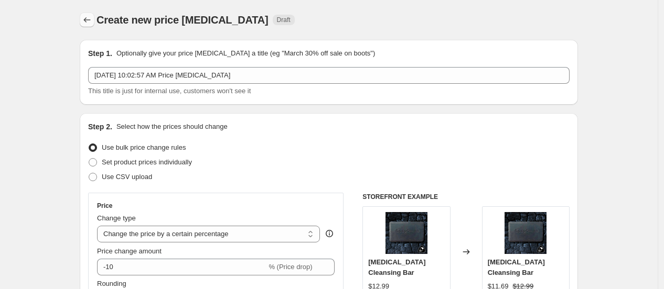 Image resolution: width=664 pixels, height=289 pixels. Describe the element at coordinates (181, 267) in the screenshot. I see `input: -15` at that location.